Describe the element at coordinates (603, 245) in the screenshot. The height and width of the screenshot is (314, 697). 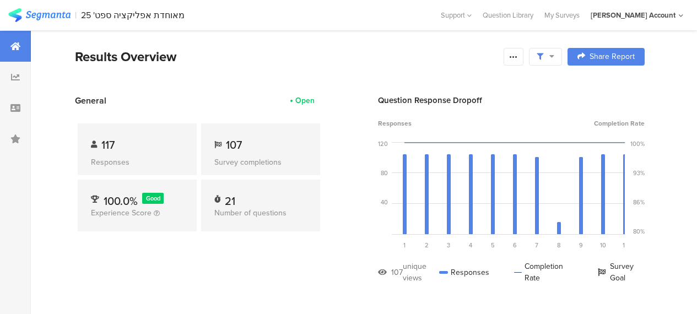
I see `span: 10` at that location.